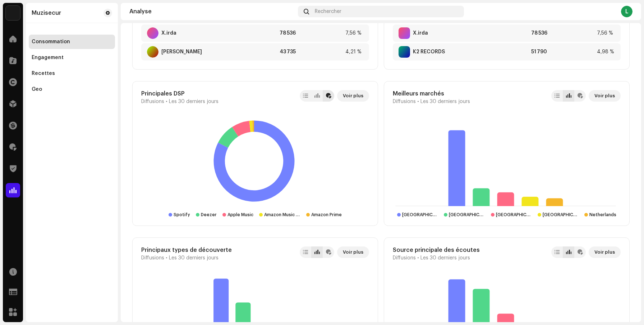  Describe the element at coordinates (187, 250) in the screenshot. I see `div: Principaux types de découverte` at that location.